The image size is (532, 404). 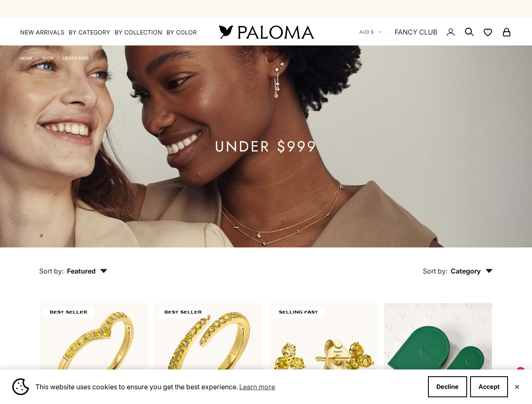 What do you see at coordinates (266, 146) in the screenshot?
I see `h1: Under $999` at bounding box center [266, 146].